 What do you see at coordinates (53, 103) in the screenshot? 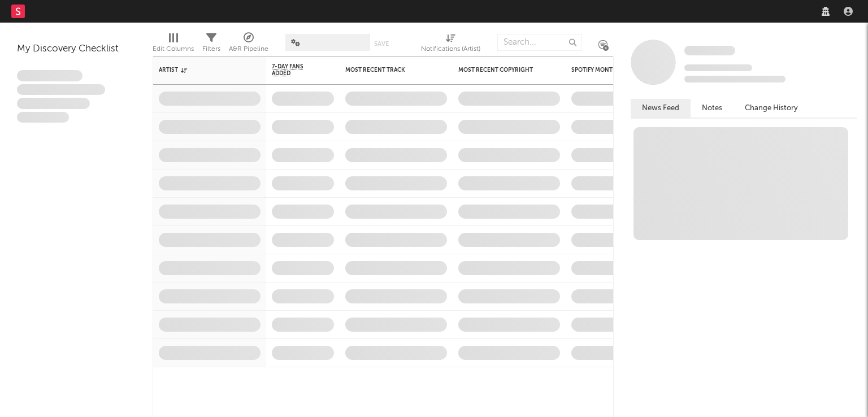
I see `span: Praesent ac interdum` at bounding box center [53, 103].